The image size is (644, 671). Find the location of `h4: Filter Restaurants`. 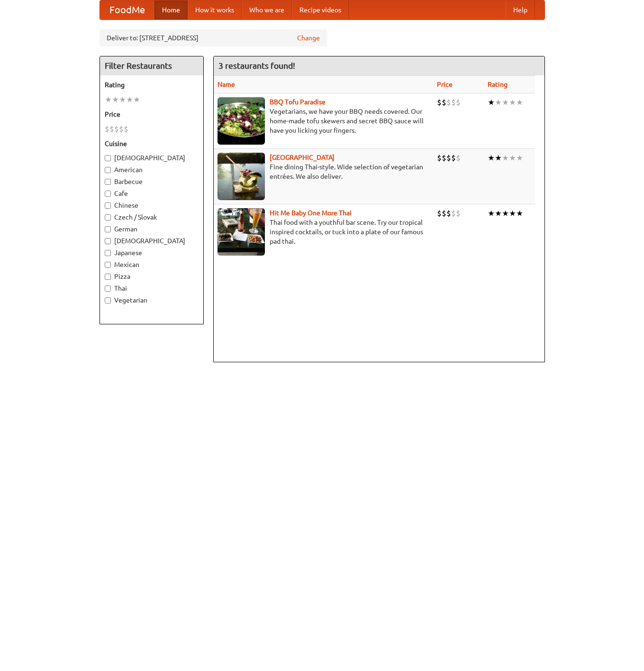

h4: Filter Restaurants is located at coordinates (152, 66).